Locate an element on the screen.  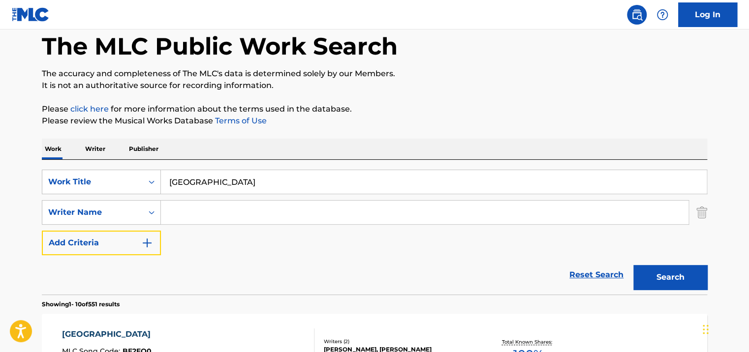
p: It is not an authoritative source for recording information. is located at coordinates (374, 86).